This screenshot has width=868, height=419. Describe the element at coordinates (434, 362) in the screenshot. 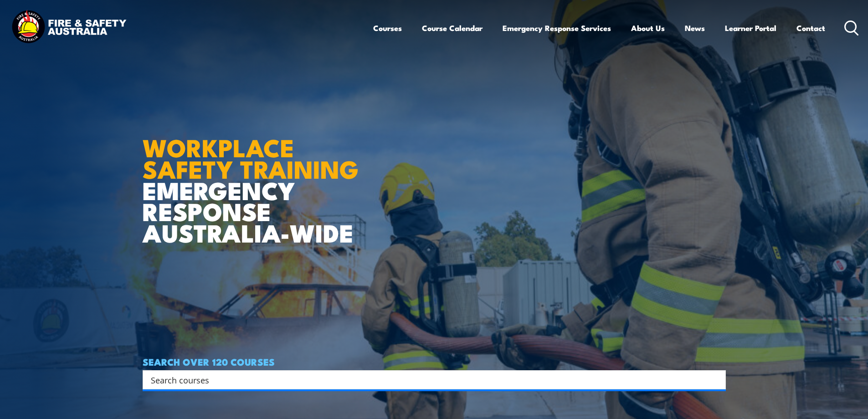

I see `h4: SEARCH OVER 120 COURSES` at that location.